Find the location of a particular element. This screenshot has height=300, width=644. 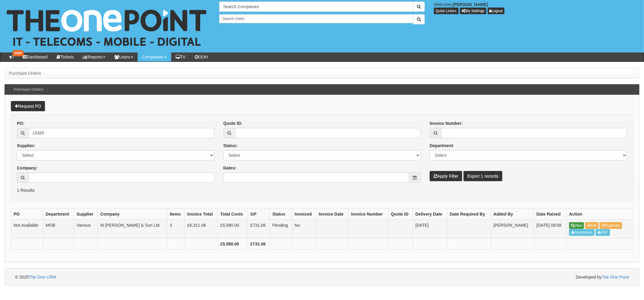

th: Company is located at coordinates (133, 214).